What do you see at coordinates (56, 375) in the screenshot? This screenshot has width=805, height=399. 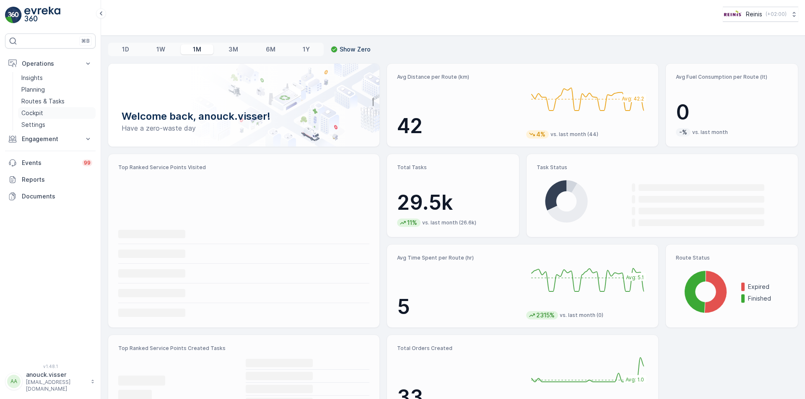 I see `p: anouck.visser` at bounding box center [56, 375].